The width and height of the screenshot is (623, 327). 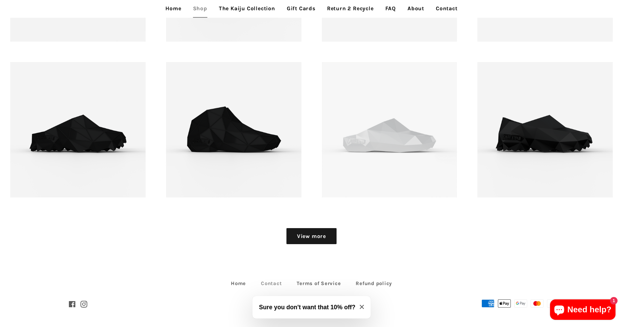 I want to click on a: Refund policy, so click(x=373, y=283).